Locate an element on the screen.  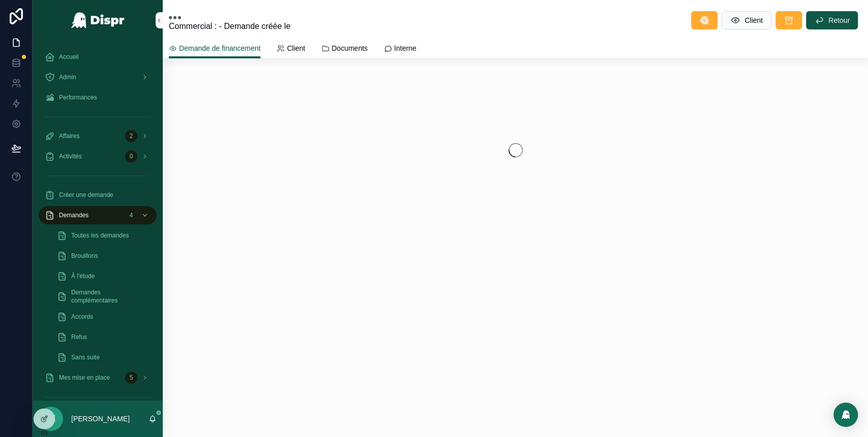
a: Affaires2 is located at coordinates (98, 136).